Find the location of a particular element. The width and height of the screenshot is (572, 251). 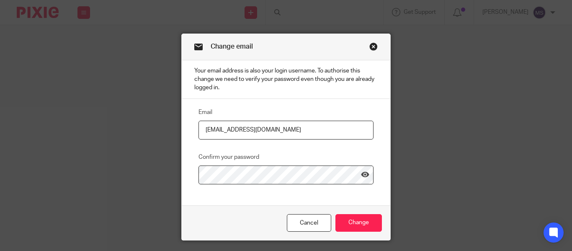

p: Your email address is also your login username. To authorise this change we need to verify your p... is located at coordinates (286, 80).